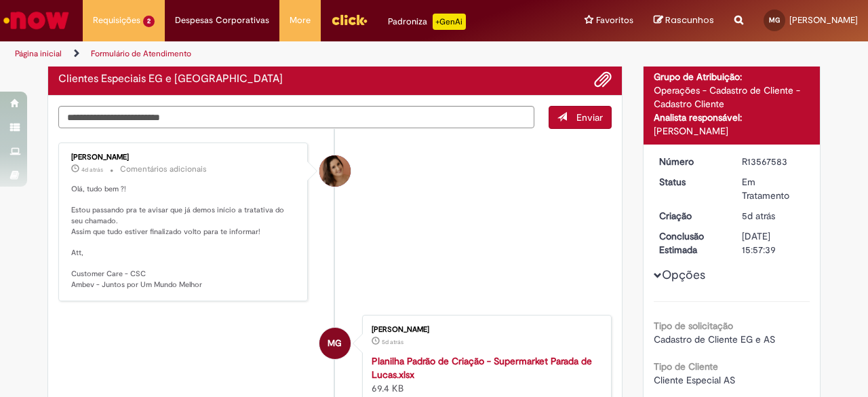 The width and height of the screenshot is (868, 397). Describe the element at coordinates (580, 118) in the screenshot. I see `button: Enviar` at that location.